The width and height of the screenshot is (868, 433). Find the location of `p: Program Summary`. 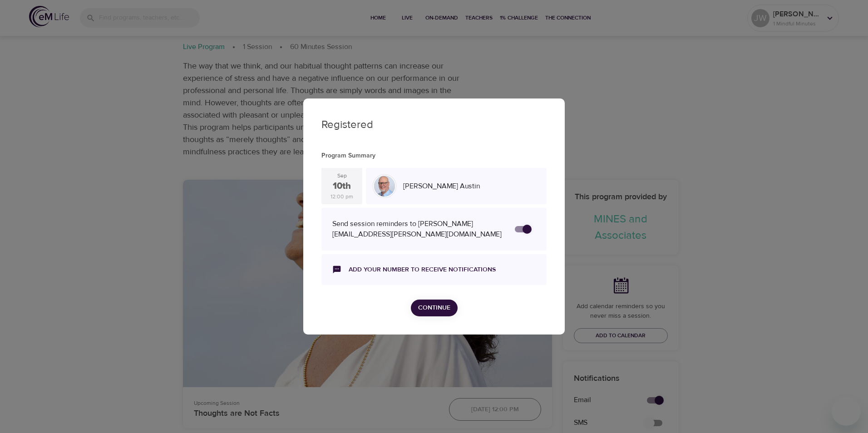

p: Program Summary is located at coordinates (434, 156).